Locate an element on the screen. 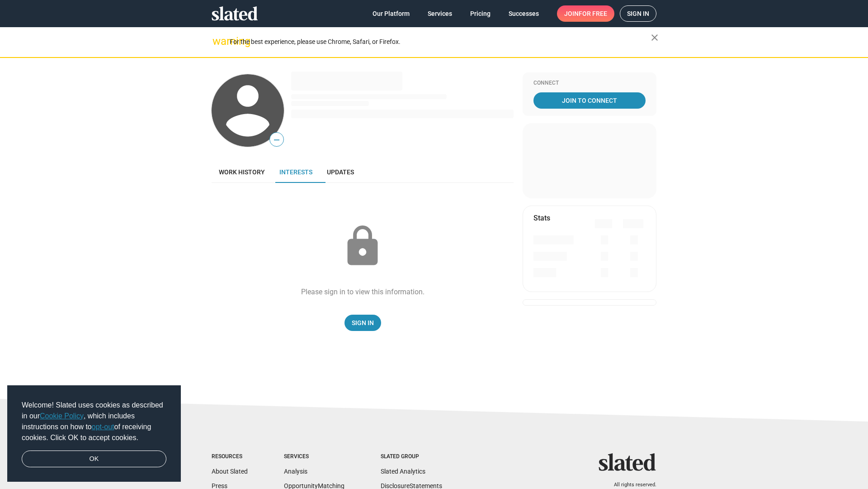 The height and width of the screenshot is (489, 868). a: Services is located at coordinates (440, 14).